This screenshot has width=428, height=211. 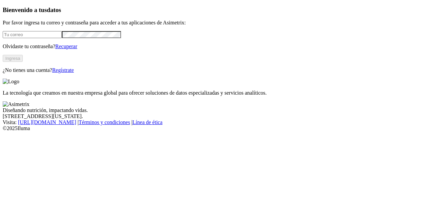 What do you see at coordinates (104, 122) in the screenshot?
I see `a: Términos y condiciones` at bounding box center [104, 122].